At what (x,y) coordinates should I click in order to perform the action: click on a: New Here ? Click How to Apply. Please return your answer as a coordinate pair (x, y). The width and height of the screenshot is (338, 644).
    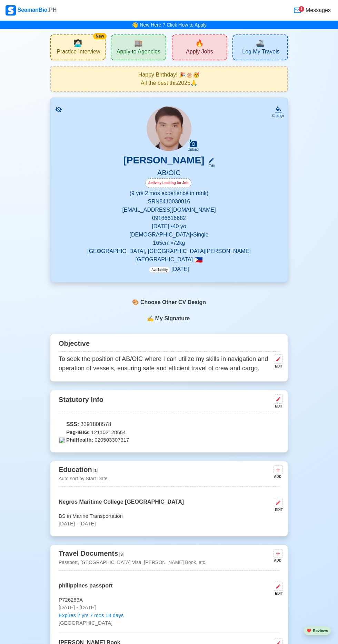
    Looking at the image, I should click on (173, 25).